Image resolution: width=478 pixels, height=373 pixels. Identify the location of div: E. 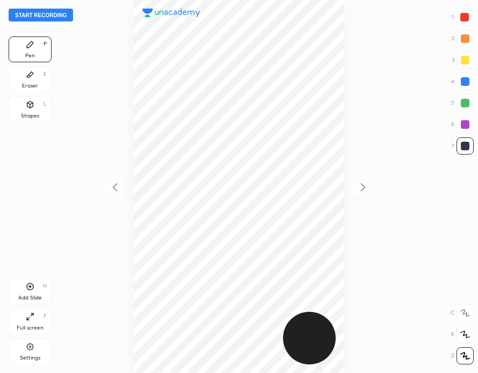
(45, 74).